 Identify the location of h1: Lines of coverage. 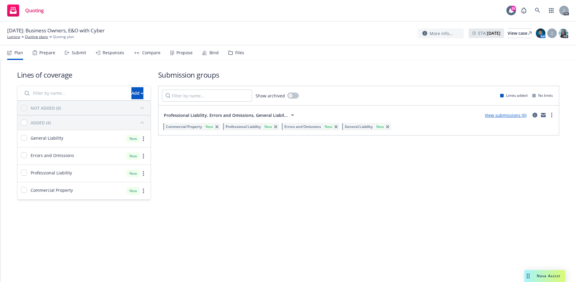
(84, 75).